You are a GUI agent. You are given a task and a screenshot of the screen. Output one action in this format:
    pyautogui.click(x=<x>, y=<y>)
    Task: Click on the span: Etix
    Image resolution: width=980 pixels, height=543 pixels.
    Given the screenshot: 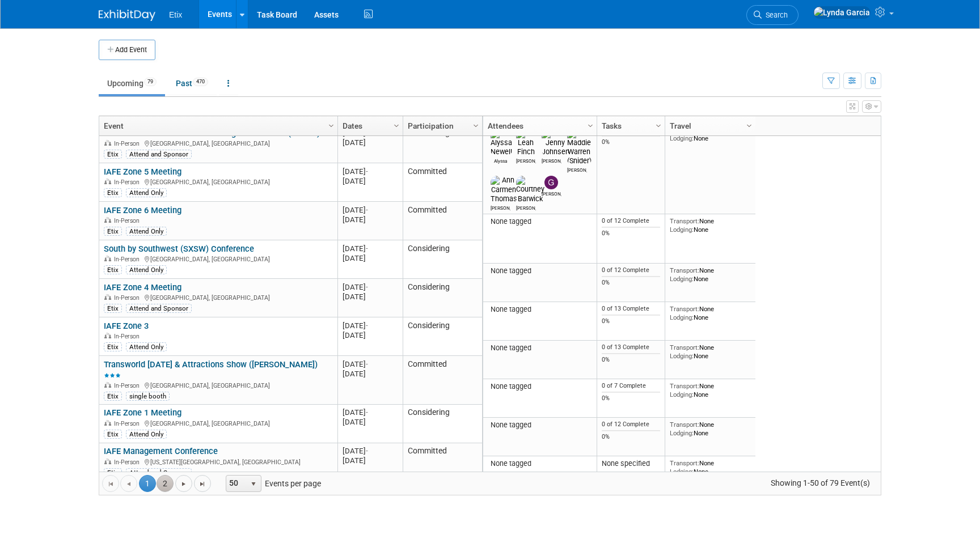 What is the action you would take?
    pyautogui.click(x=175, y=15)
    